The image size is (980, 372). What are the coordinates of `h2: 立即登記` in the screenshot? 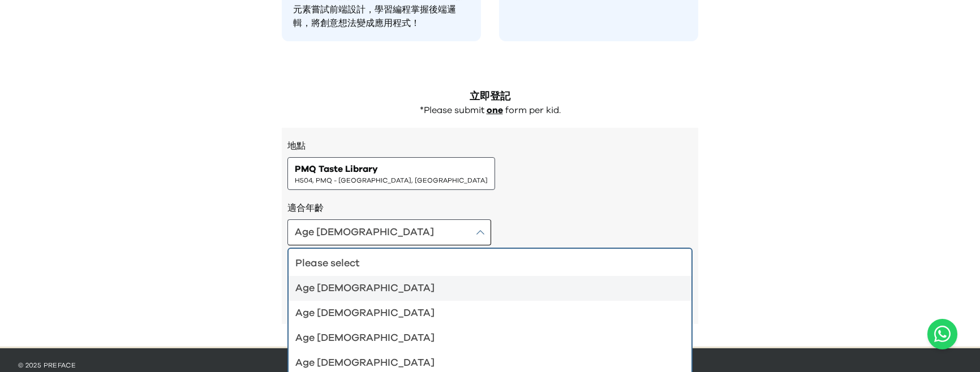 It's located at (490, 96).